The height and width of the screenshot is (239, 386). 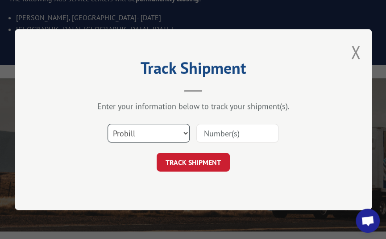 I want to click on button: TRACK SHIPMENT, so click(x=193, y=162).